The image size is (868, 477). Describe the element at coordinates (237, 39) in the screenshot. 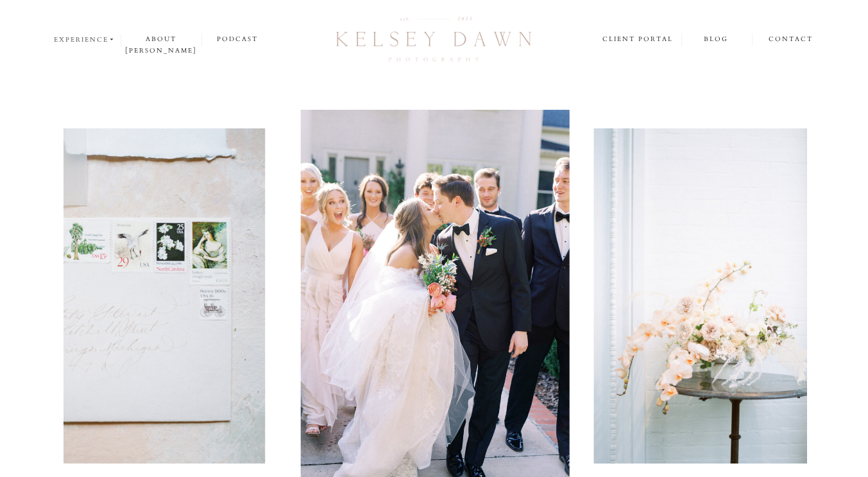

I see `a: podcast` at that location.